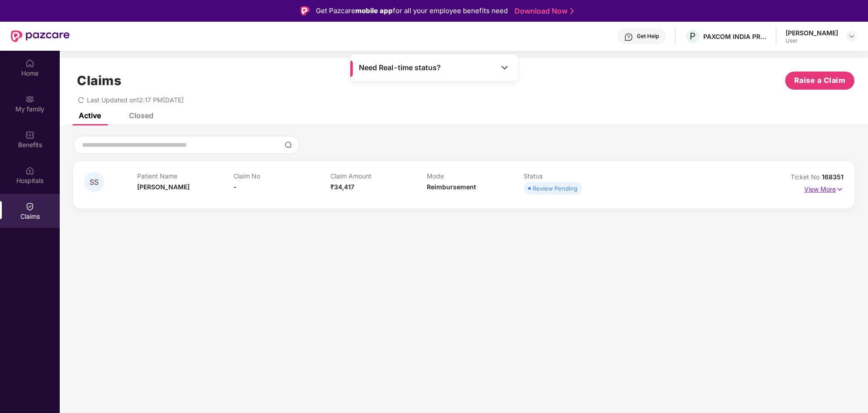 The height and width of the screenshot is (413, 868). I want to click on p: Claim Amount, so click(379, 176).